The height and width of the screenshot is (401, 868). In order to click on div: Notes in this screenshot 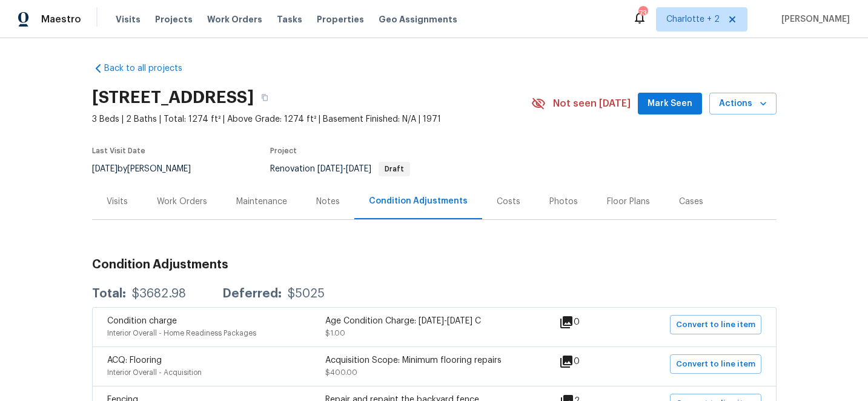, I will do `click(327, 202)`.